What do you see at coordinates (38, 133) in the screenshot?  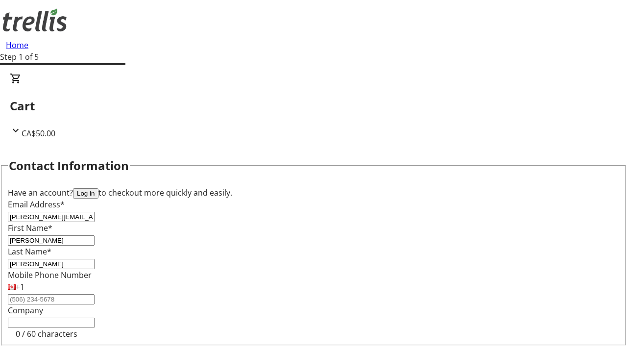 I see `span: CA$50.00` at bounding box center [38, 133].